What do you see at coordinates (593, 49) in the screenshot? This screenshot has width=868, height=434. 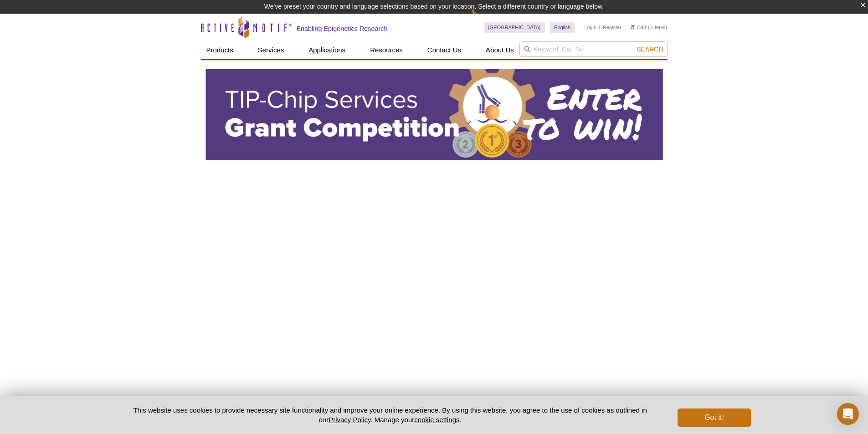 I see `input: Keyword, Cat. No.` at bounding box center [593, 49].